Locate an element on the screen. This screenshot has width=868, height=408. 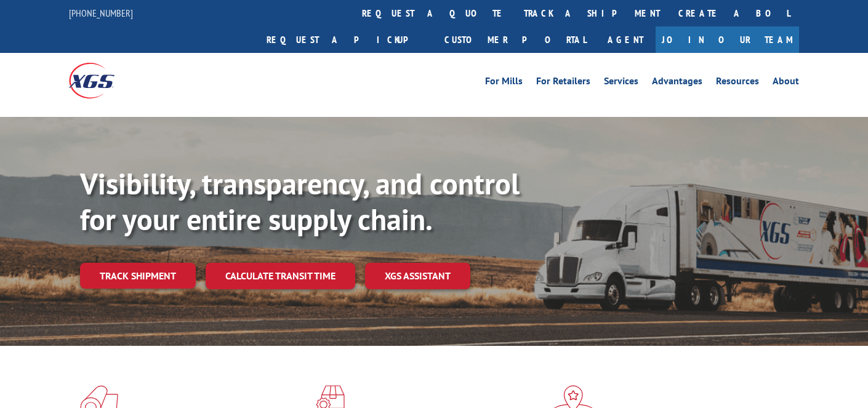
a: Services is located at coordinates (621, 83).